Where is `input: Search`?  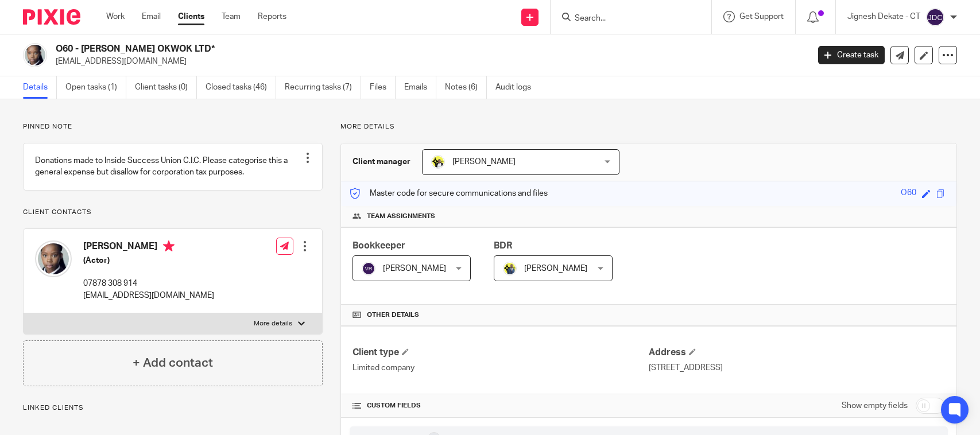 input: Search is located at coordinates (625, 19).